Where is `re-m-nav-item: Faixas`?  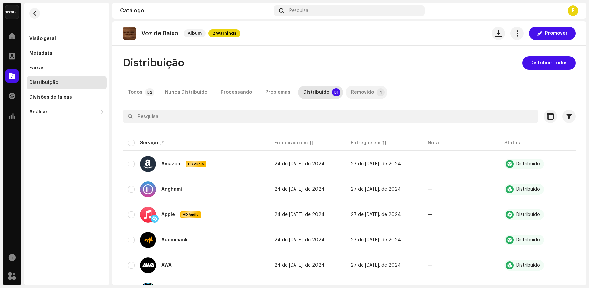 re-m-nav-item: Faixas is located at coordinates (67, 68).